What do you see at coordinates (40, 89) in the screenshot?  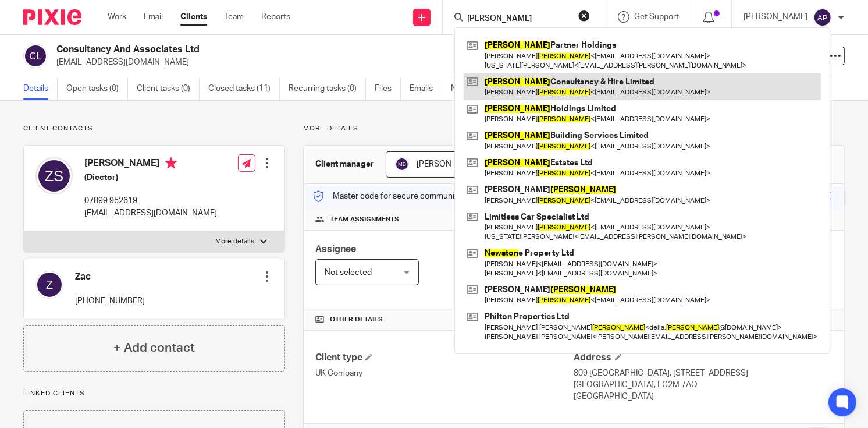 I see `a: Details` at bounding box center [40, 89].